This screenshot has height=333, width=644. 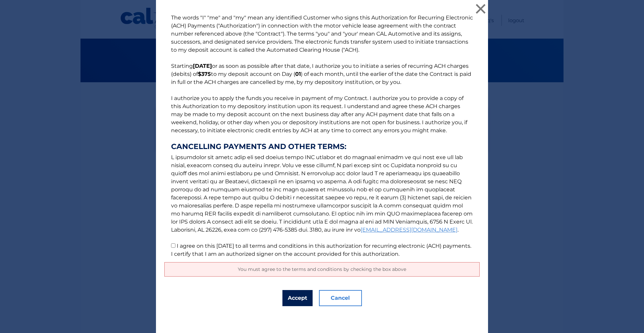 What do you see at coordinates (204, 74) in the screenshot?
I see `b: $375` at bounding box center [204, 74].